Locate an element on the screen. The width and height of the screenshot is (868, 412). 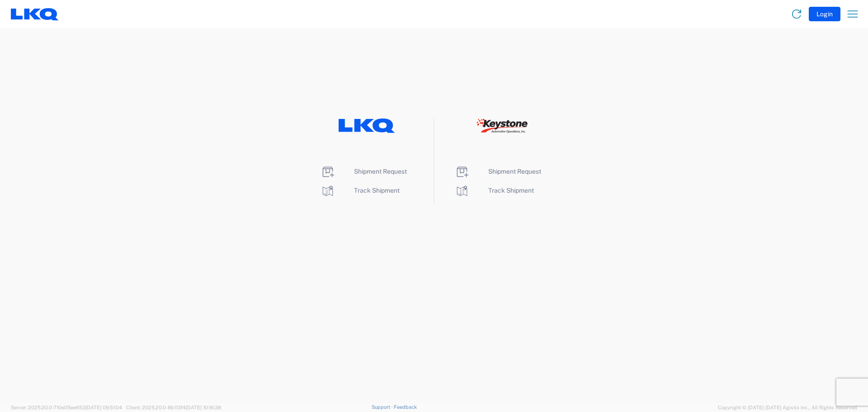
button: Login is located at coordinates (824, 14).